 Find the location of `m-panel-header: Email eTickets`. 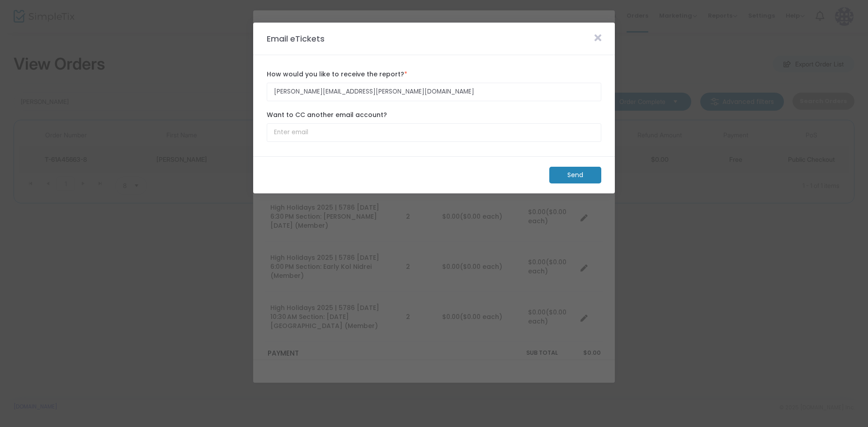

m-panel-header: Email eTickets is located at coordinates (434, 39).